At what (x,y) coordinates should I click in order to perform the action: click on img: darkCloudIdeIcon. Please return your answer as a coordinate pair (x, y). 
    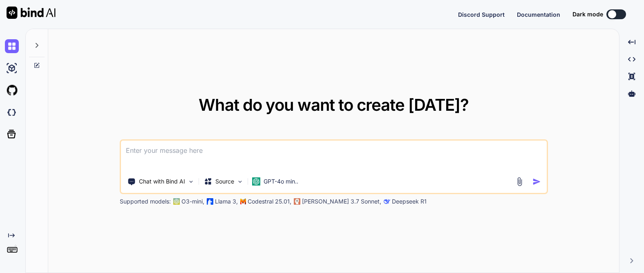
    Looking at the image, I should click on (12, 112).